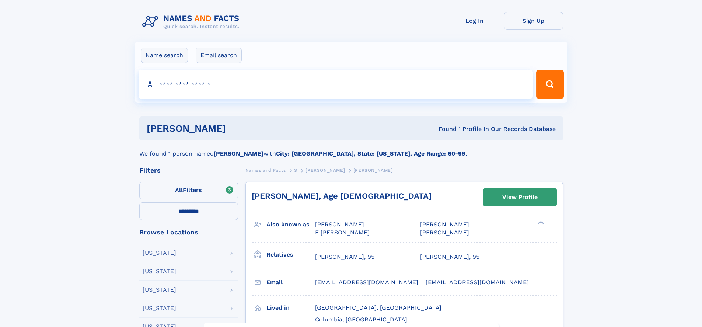 The width and height of the screenshot is (702, 327). I want to click on h3: Lived in, so click(291, 308).